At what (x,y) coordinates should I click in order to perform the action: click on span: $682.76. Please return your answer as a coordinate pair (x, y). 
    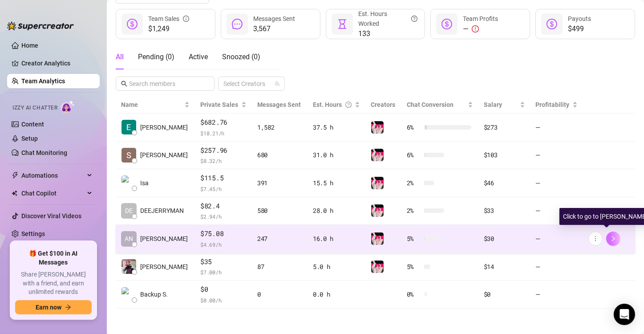
    Looking at the image, I should click on (224, 122).